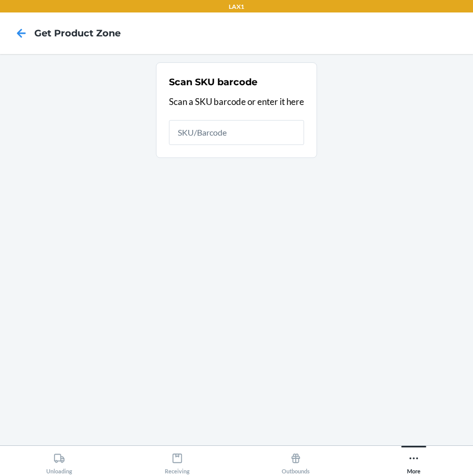  What do you see at coordinates (414, 462) in the screenshot?
I see `div: More` at bounding box center [414, 462].